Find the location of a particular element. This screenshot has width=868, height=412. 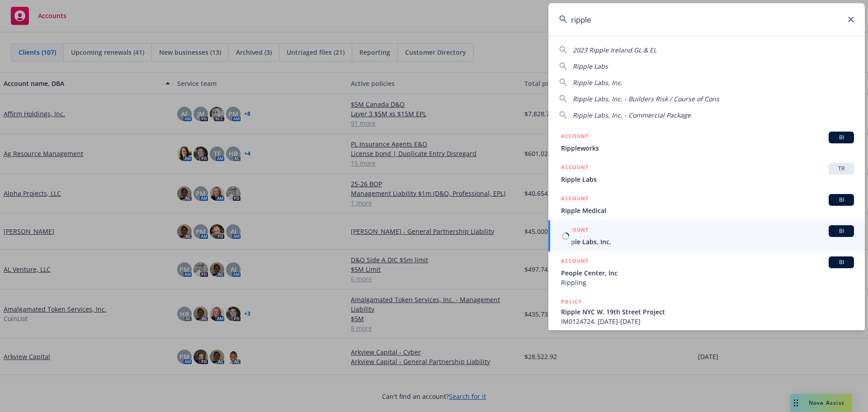

span: People Center, Inc is located at coordinates (708, 272).